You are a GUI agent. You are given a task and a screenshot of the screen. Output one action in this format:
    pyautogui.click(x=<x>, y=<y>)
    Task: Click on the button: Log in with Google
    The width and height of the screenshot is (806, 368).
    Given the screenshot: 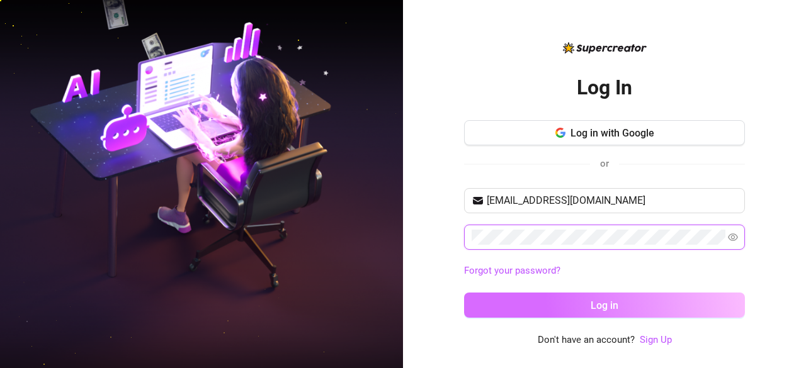 What is the action you would take?
    pyautogui.click(x=605, y=133)
    